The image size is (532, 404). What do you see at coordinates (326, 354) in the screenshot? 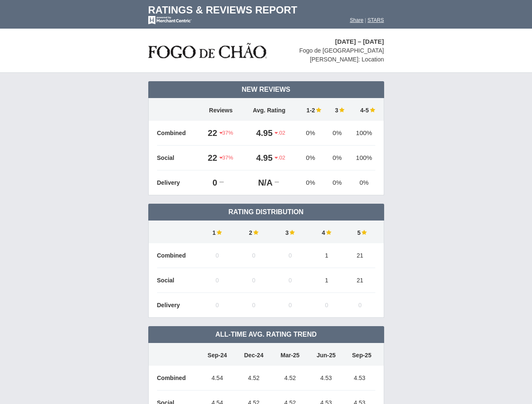
I see `td: Jun-25` at bounding box center [326, 354].